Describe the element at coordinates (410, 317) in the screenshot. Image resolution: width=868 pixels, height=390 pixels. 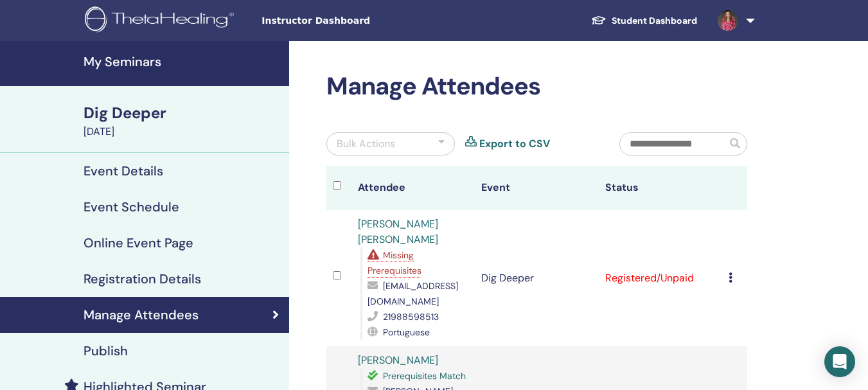
I see `span: 21988598513` at that location.